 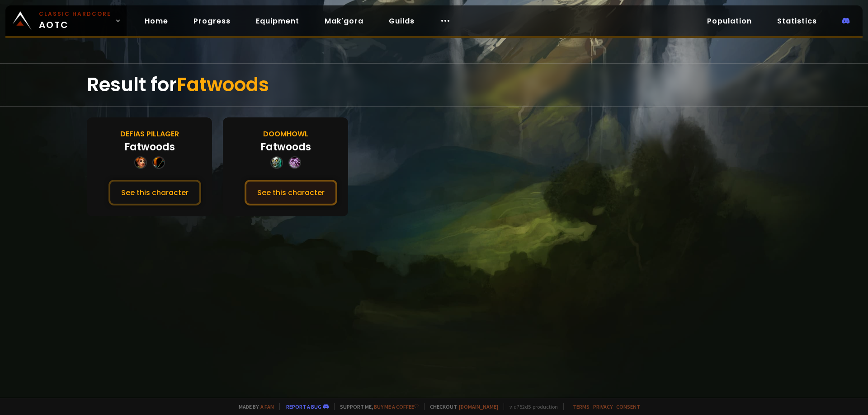 What do you see at coordinates (628, 406) in the screenshot?
I see `a: Consent` at bounding box center [628, 406].